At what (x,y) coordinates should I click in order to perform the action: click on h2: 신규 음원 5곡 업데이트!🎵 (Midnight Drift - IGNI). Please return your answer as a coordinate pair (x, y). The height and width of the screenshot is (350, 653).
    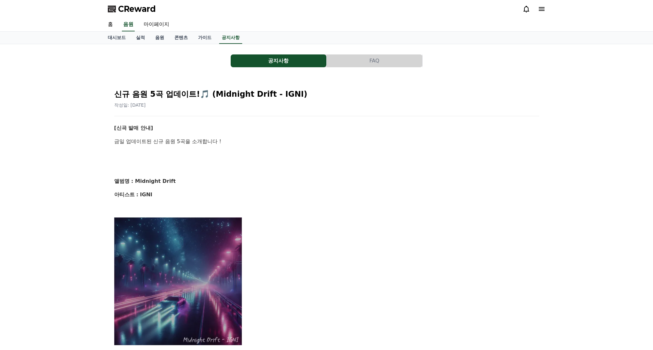
    Looking at the image, I should click on (327, 94).